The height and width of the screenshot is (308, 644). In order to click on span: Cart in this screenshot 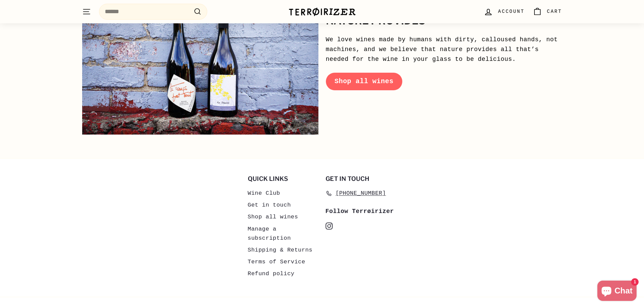, I will do `click(555, 11)`.